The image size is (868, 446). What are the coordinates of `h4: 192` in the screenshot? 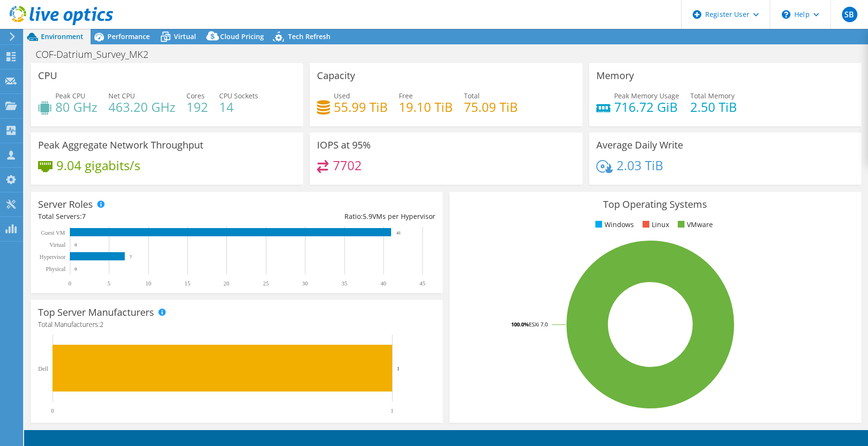 It's located at (197, 108).